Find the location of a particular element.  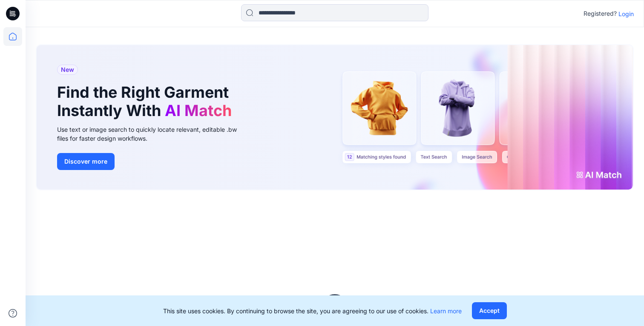

button: Accept is located at coordinates (489, 311).